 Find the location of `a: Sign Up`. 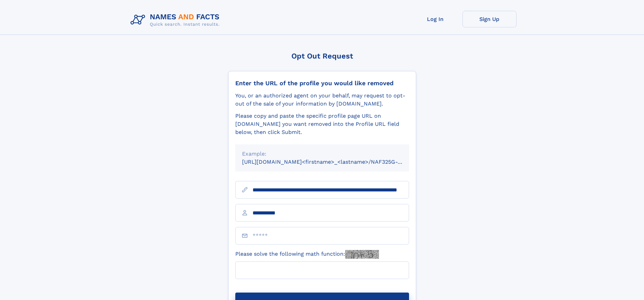

a: Sign Up is located at coordinates (489, 19).